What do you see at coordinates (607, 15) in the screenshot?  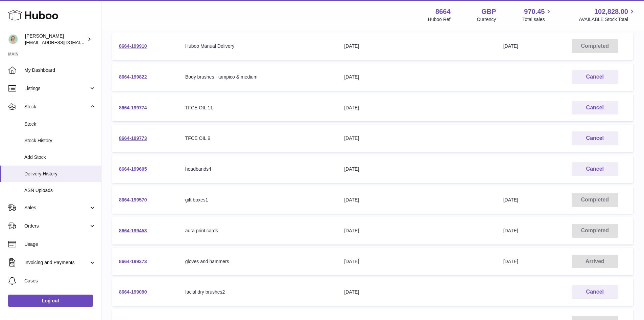 I see `a: 102,828.00 AVAILABLE Stock Total` at bounding box center [607, 15].